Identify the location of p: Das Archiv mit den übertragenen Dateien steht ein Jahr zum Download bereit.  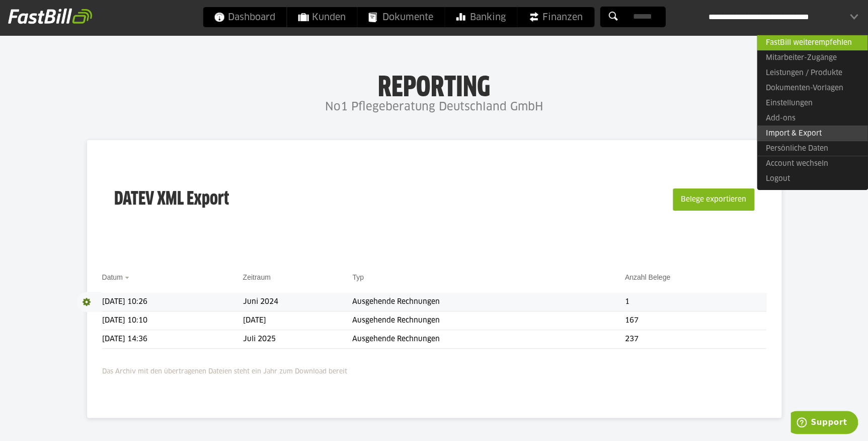
(434, 369).